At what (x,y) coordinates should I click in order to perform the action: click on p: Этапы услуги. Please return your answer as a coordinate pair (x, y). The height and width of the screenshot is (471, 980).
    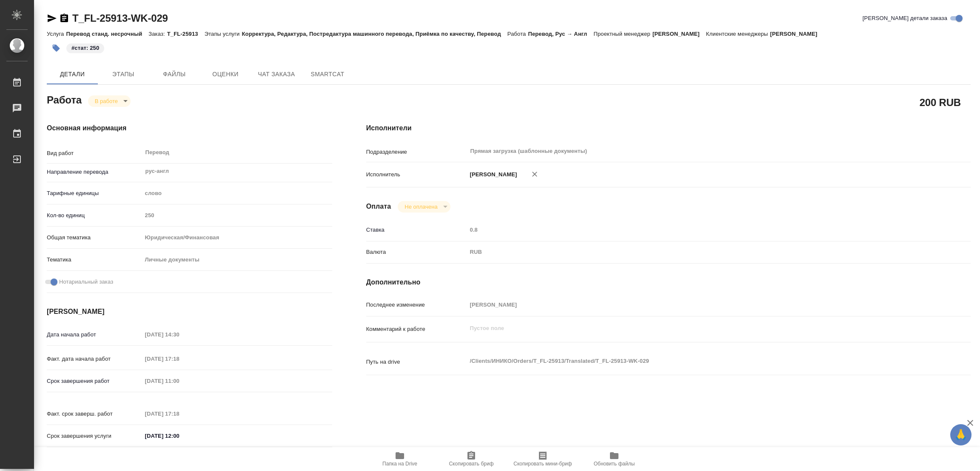
    Looking at the image, I should click on (223, 33).